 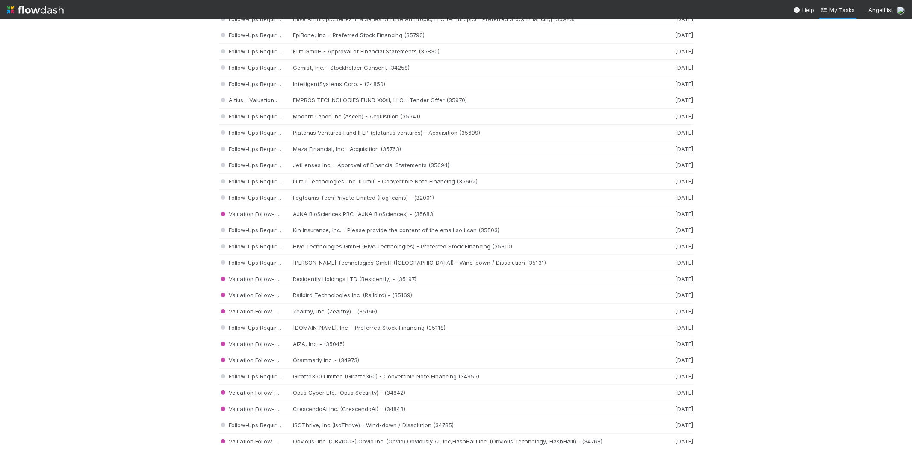 What do you see at coordinates (35, 10) in the screenshot?
I see `img: logo-inverted-e16ddd16eac7371096b0.svg` at bounding box center [35, 10].